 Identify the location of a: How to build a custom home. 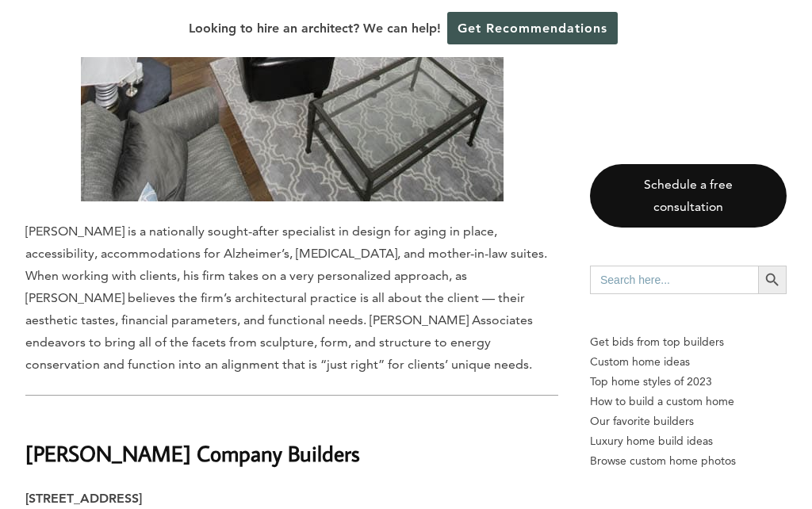
(688, 401).